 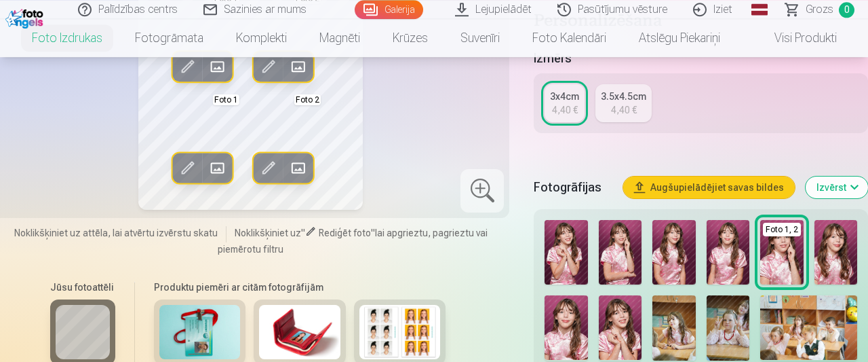 I want to click on a: Atslēgu piekariņi, so click(x=679, y=38).